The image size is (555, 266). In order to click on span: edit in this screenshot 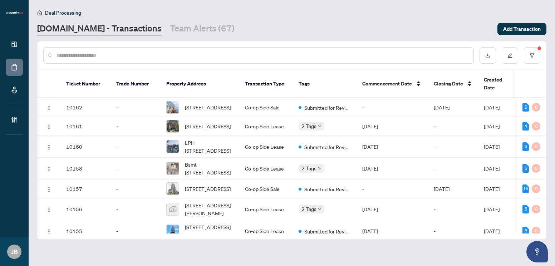, I will do `click(510, 55)`.